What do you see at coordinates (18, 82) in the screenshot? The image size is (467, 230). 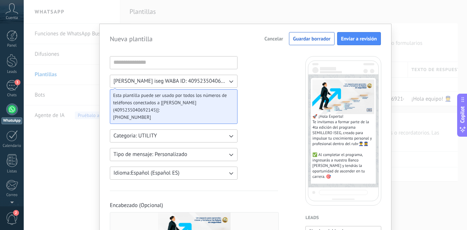 I see `span: 3` at bounding box center [18, 82].